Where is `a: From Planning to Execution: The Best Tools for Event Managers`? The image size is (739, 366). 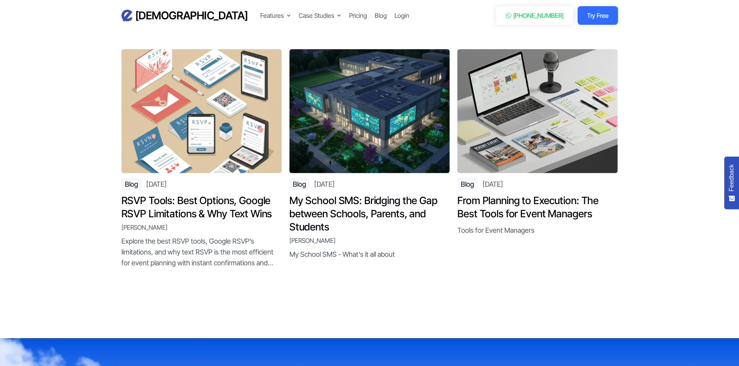
a: From Planning to Execution: The Best Tools for Event Managers is located at coordinates (537, 207).